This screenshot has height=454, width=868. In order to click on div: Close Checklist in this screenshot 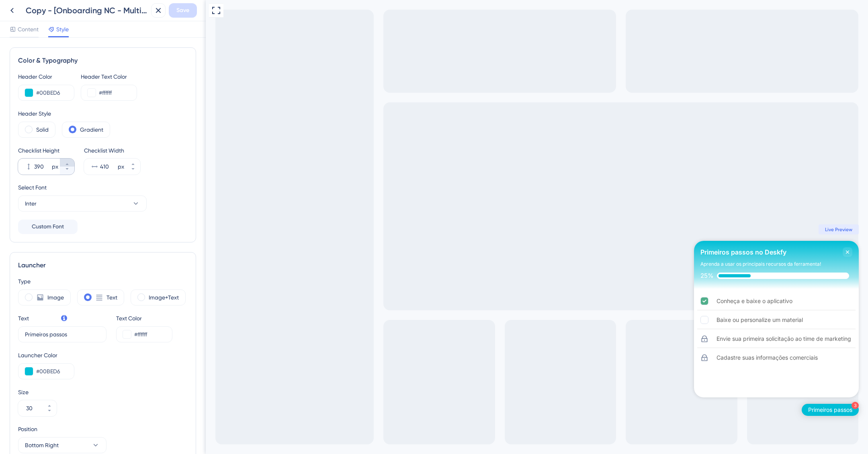, I will do `click(641, 252)`.